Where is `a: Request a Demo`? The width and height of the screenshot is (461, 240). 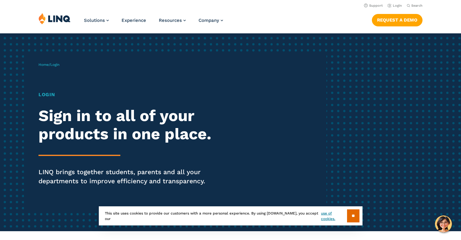 a: Request a Demo is located at coordinates (397, 20).